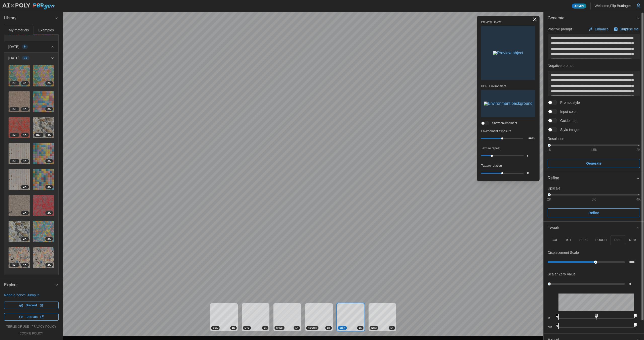 The width and height of the screenshot is (644, 340). What do you see at coordinates (594, 283) in the screenshot?
I see `div: Tweak` at bounding box center [594, 283].